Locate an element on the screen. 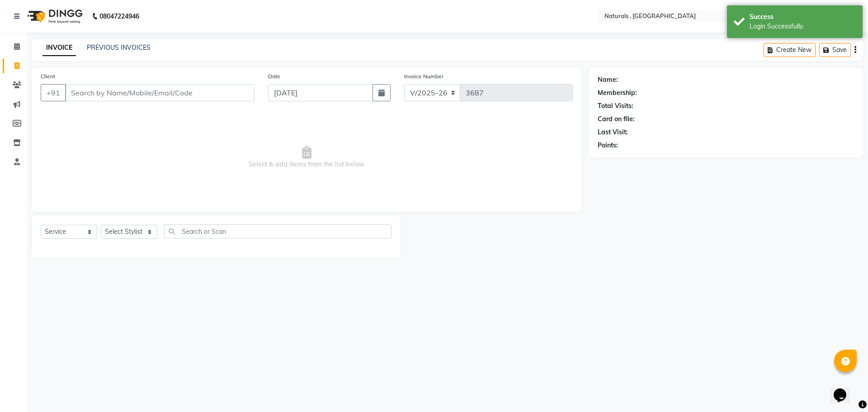  button: +91 is located at coordinates (54, 92).